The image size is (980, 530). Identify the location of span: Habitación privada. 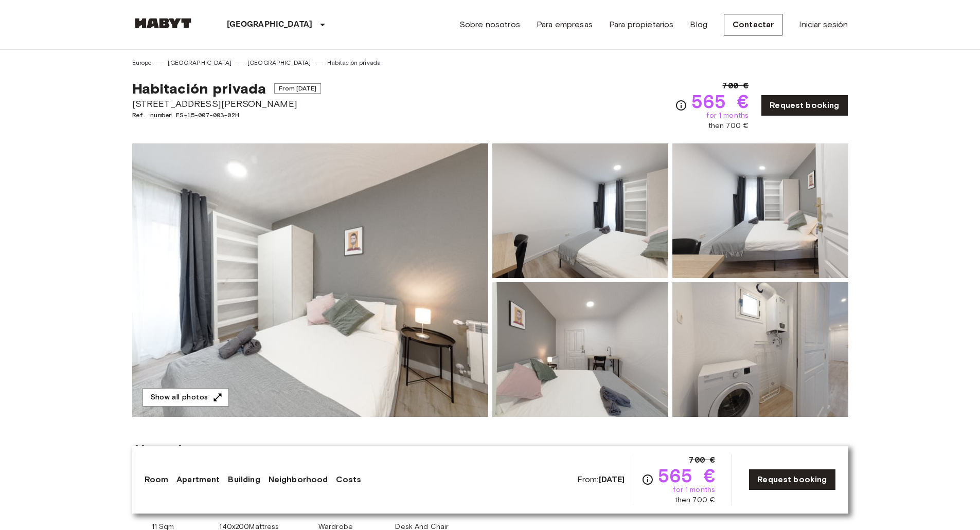
(199, 88).